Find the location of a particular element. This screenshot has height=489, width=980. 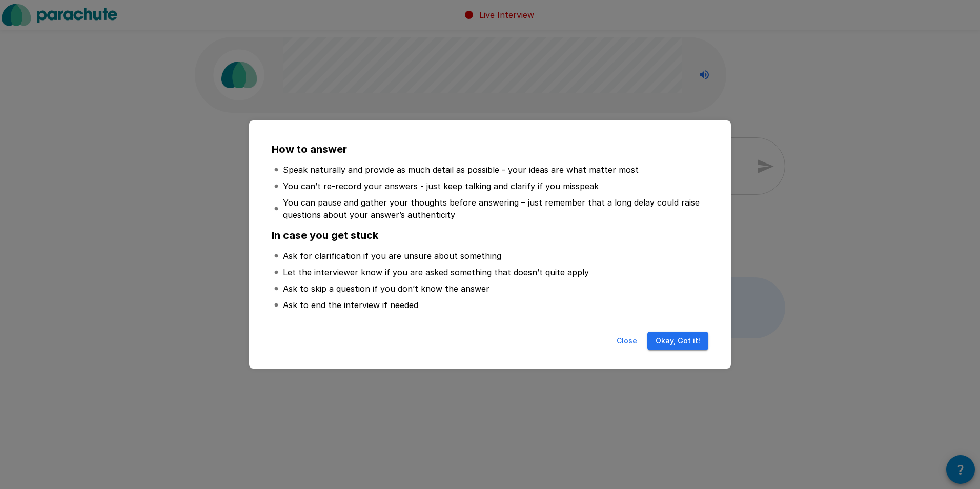

b: In case you get stuck is located at coordinates (325, 235).